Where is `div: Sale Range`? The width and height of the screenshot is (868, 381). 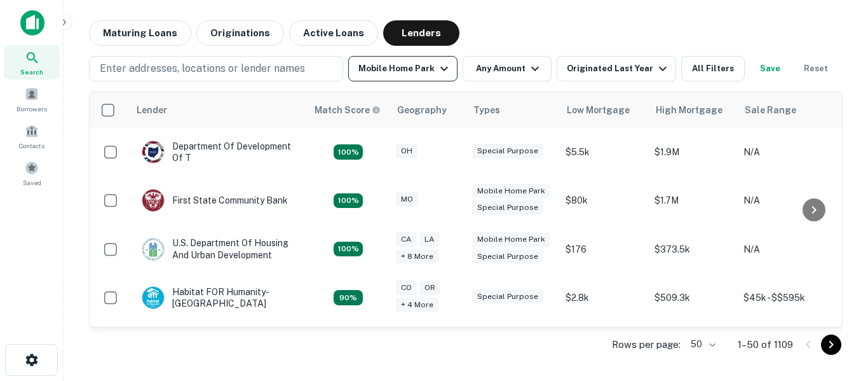
div: Sale Range is located at coordinates (771, 110).